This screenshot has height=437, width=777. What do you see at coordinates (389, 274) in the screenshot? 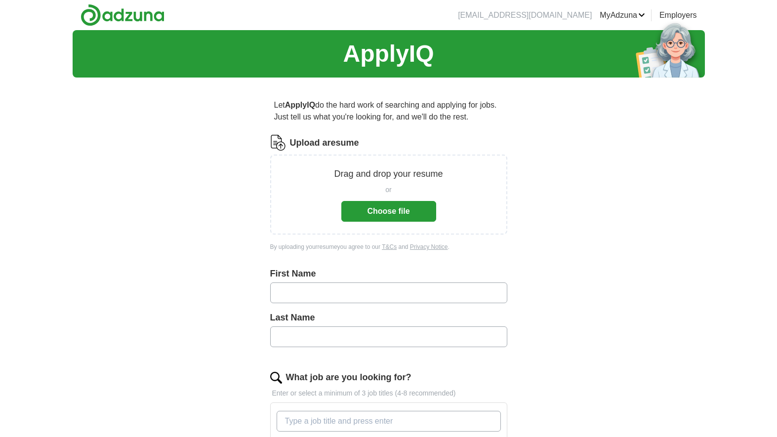
I see `label: First Name` at bounding box center [389, 274].